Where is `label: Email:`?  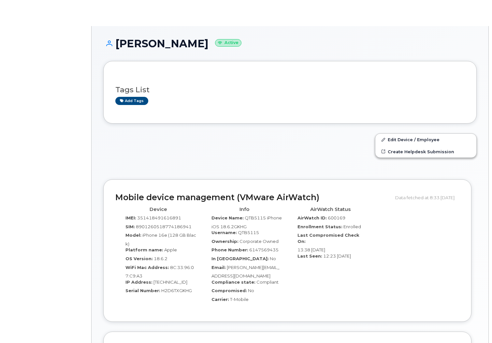
label: Email: is located at coordinates (219, 267).